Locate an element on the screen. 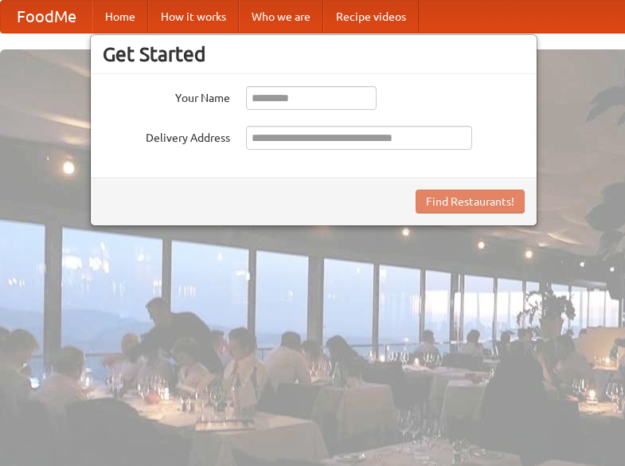  label: Delivery Address is located at coordinates (166, 135).